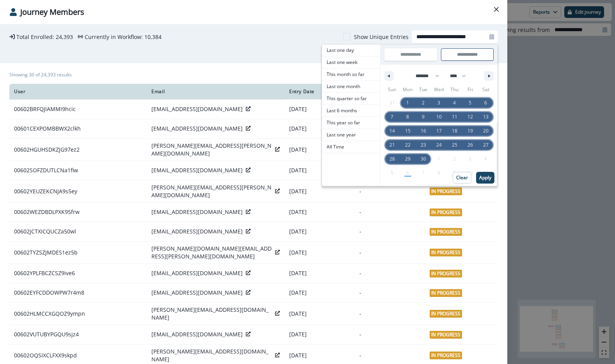  What do you see at coordinates (486, 117) in the screenshot?
I see `span: 13` at bounding box center [486, 117].